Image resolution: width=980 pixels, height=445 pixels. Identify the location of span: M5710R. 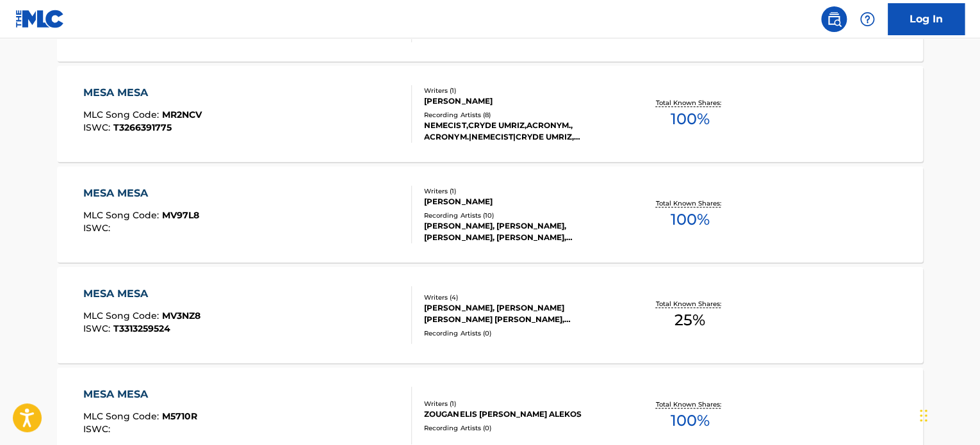
(180, 416).